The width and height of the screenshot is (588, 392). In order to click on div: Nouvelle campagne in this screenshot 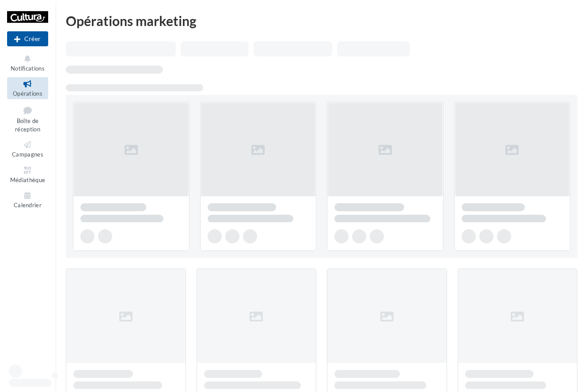, I will do `click(27, 39)`.